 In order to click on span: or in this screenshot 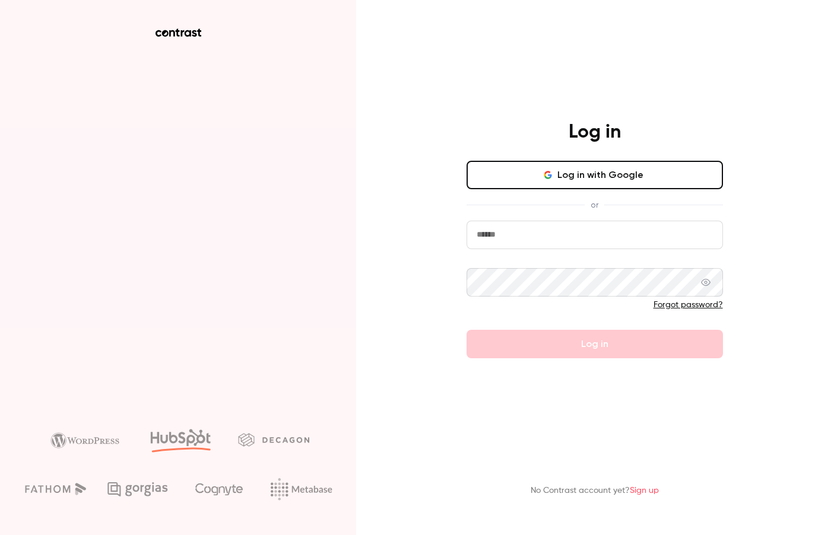, I will do `click(594, 205)`.